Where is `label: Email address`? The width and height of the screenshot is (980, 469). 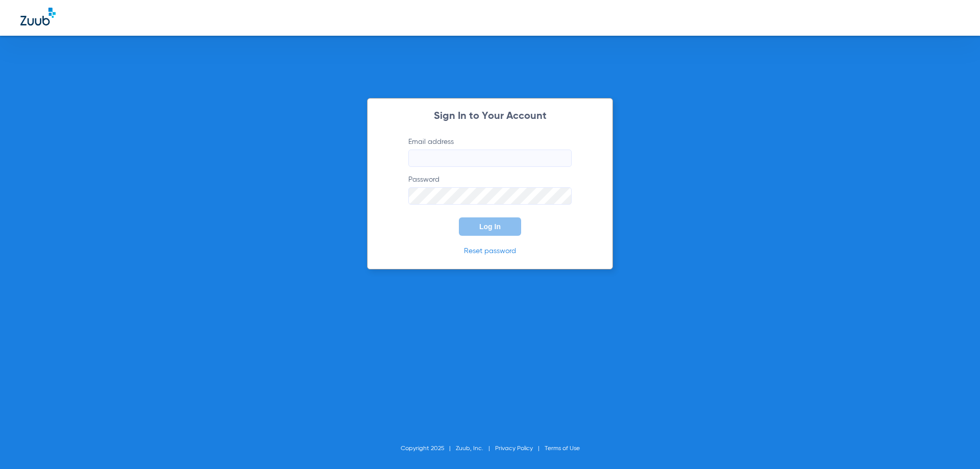 label: Email address is located at coordinates (490, 151).